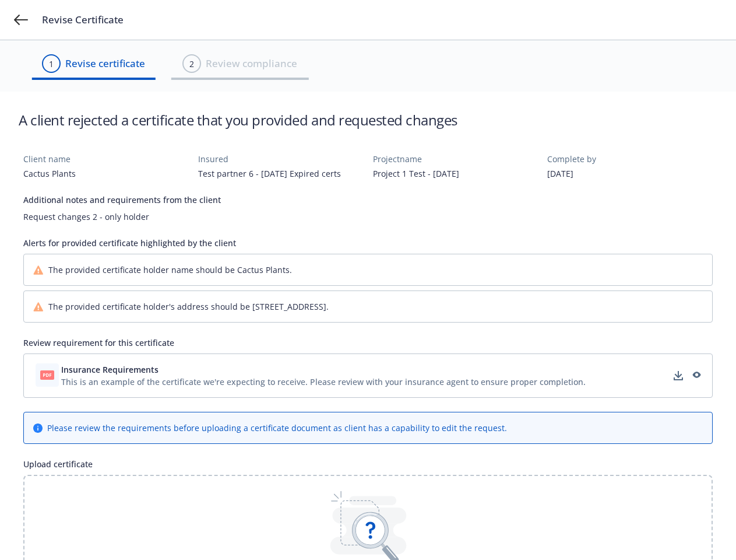  Describe the element at coordinates (679, 375) in the screenshot. I see `a: download` at that location.